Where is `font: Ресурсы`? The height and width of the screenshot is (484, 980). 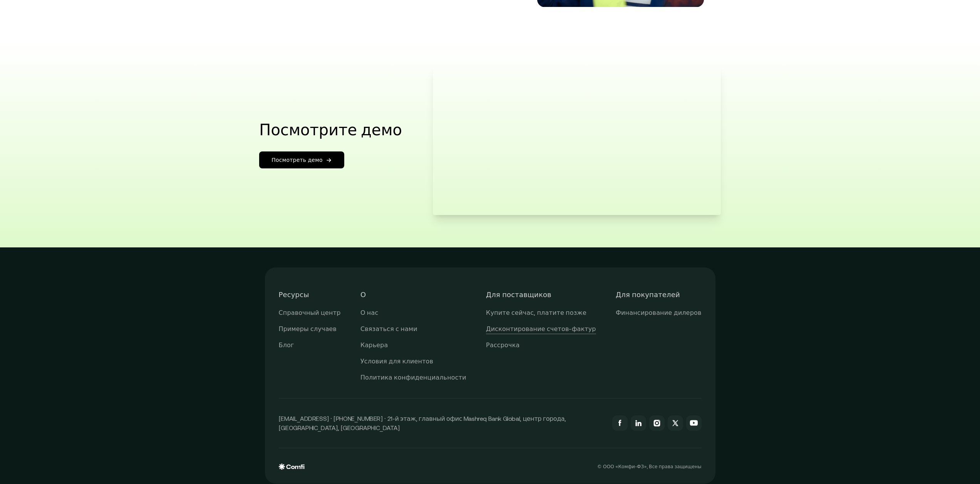 font: Ресурсы is located at coordinates (294, 294).